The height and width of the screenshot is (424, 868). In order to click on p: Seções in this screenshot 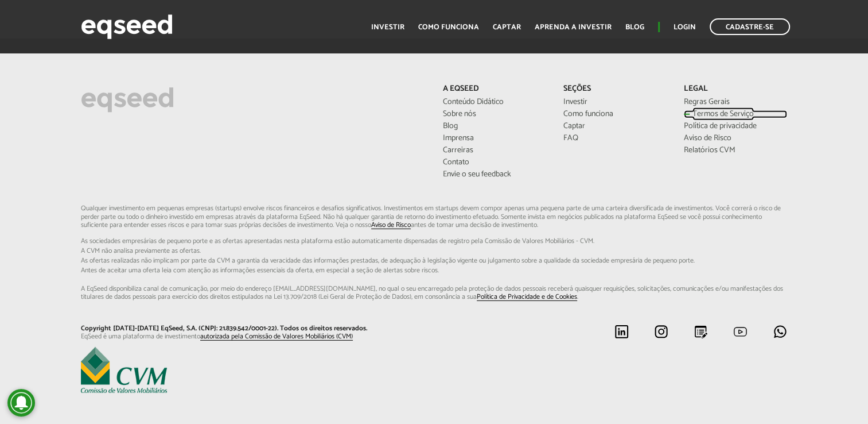, I will do `click(615, 89)`.